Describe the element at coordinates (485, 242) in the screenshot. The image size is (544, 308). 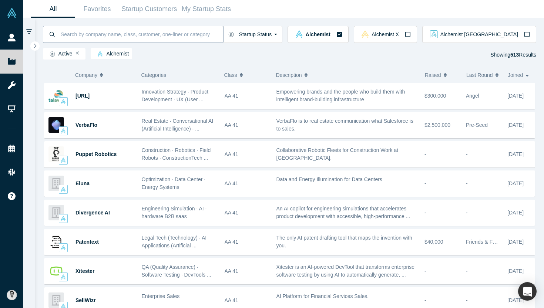
I see `span: Friends & Family` at that location.